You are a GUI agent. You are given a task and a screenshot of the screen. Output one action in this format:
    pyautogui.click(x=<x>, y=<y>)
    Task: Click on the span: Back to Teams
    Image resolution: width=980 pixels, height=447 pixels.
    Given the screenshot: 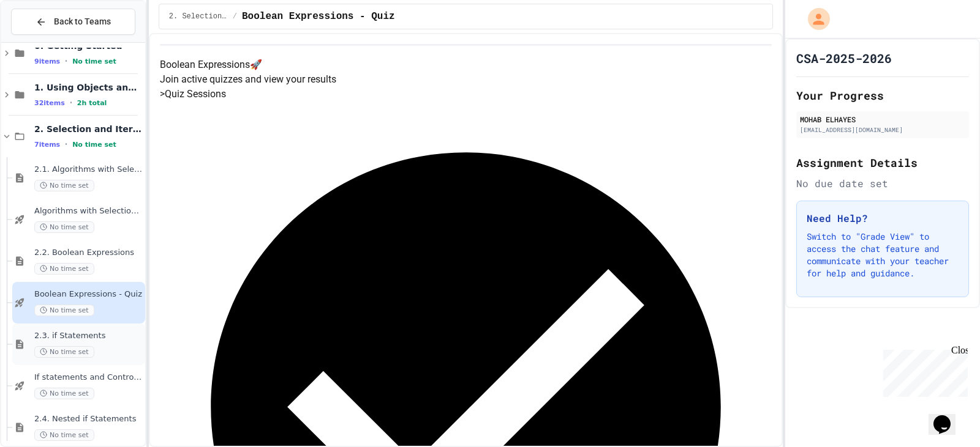 What is the action you would take?
    pyautogui.click(x=82, y=22)
    